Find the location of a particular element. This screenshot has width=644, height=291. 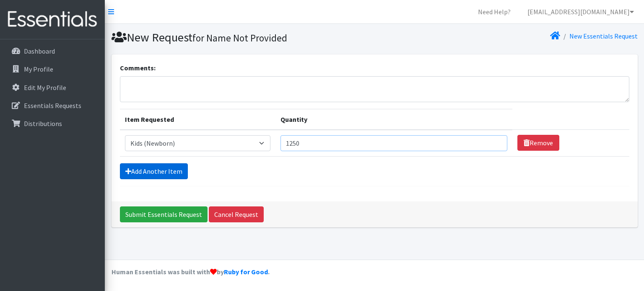

a: New Essentials Request is located at coordinates (604, 36).